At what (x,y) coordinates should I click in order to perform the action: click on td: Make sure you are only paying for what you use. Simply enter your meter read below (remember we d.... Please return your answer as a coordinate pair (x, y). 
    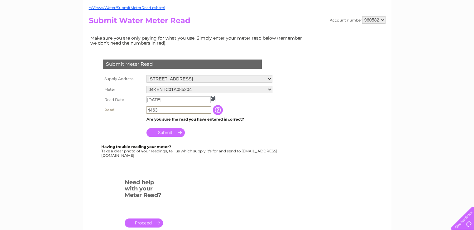
    Looking at the image, I should click on (198, 41).